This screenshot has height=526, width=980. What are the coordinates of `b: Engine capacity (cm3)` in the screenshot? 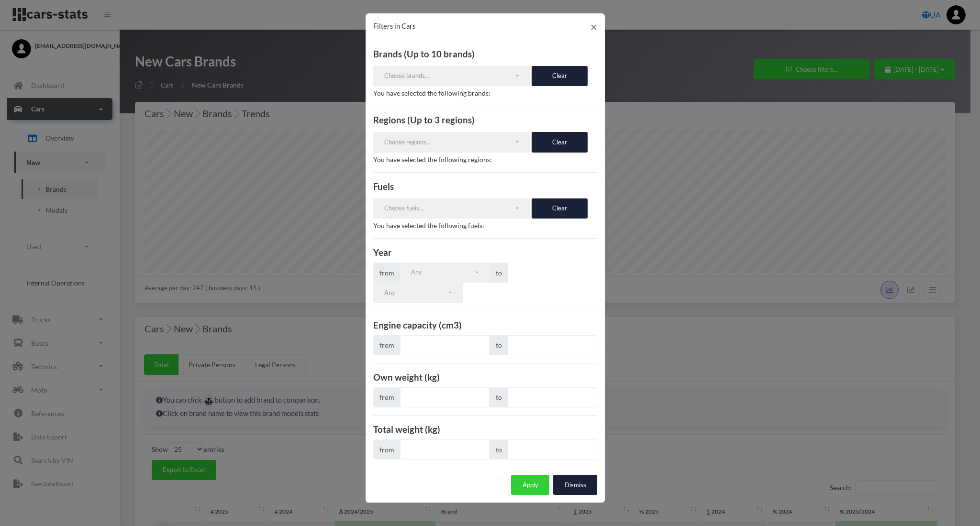 It's located at (417, 325).